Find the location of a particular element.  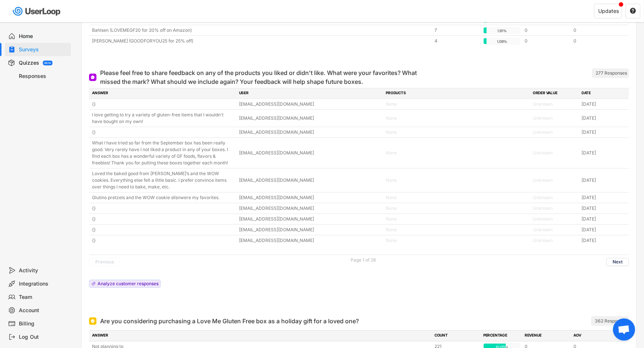

div: Integrations is located at coordinates (44, 284).